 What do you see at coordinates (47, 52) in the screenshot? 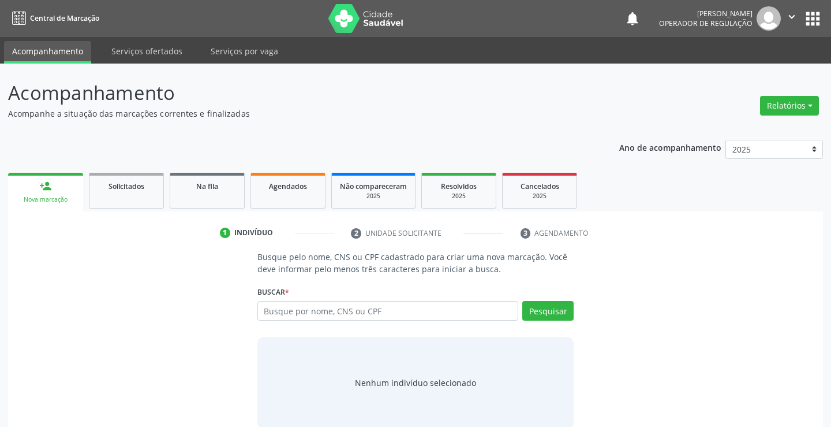
I see `a: Acompanhamento` at bounding box center [47, 52].